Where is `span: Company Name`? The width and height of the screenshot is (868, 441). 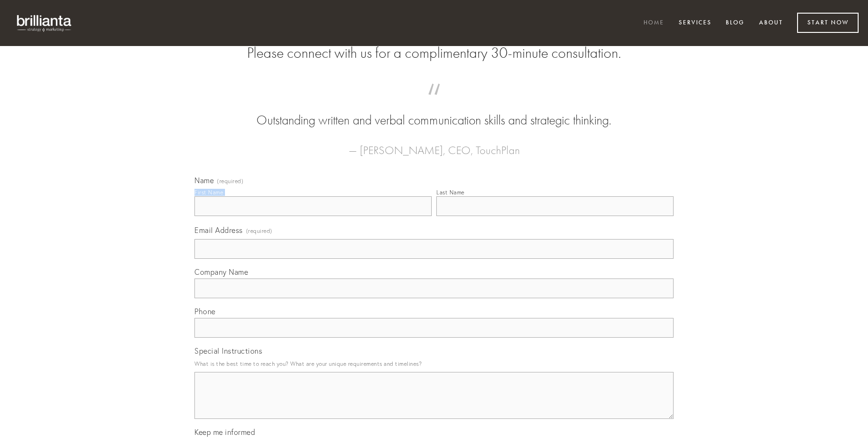
span: Company Name is located at coordinates (221, 272).